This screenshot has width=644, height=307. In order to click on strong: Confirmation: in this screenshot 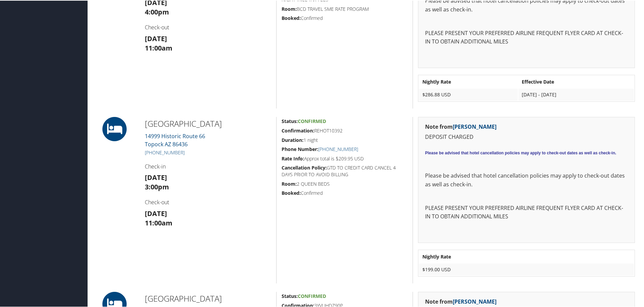, I will do `click(298, 130)`.